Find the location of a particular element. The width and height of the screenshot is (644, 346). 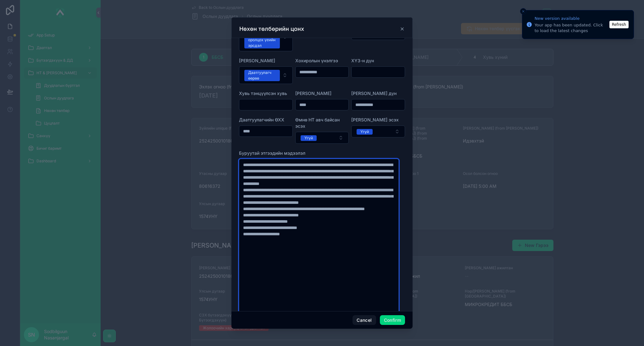

div: Your app has been updated. Click to load the latest changes is located at coordinates (571, 28).